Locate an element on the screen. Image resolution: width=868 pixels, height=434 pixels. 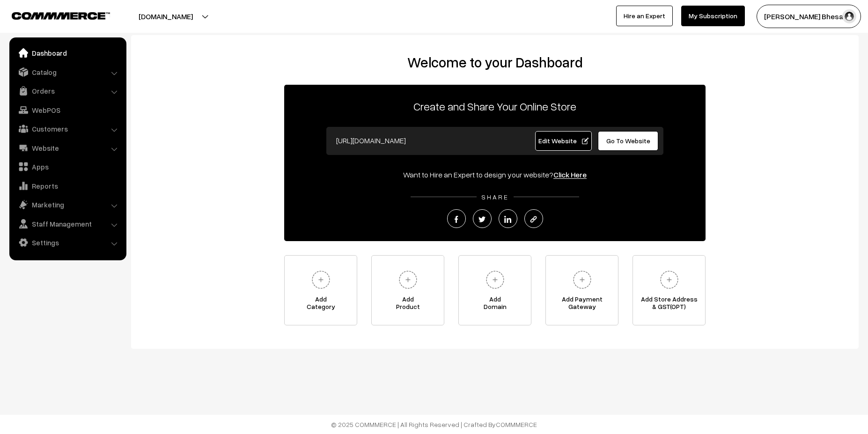
a: Customers is located at coordinates (67, 129).